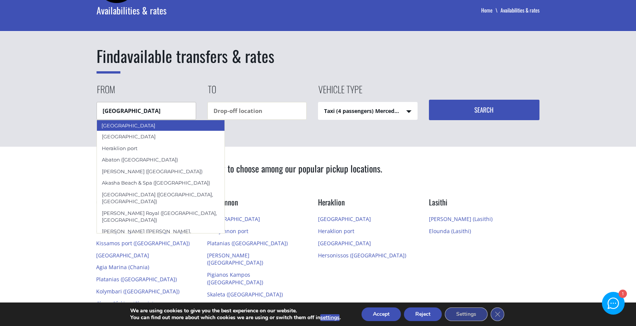 This screenshot has width=636, height=326. I want to click on span: Taxi (4 passengers) Mercedes E Class, so click(368, 111).